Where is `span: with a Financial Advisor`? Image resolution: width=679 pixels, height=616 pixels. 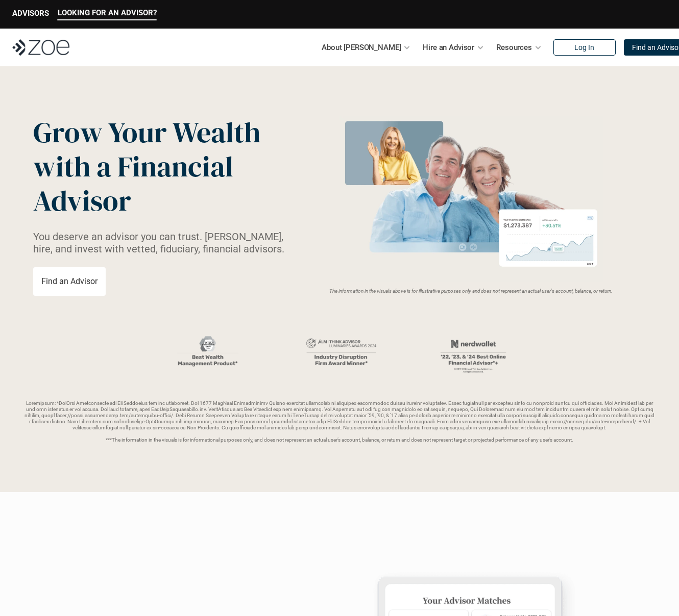 span: with a Financial Advisor is located at coordinates (136, 183).